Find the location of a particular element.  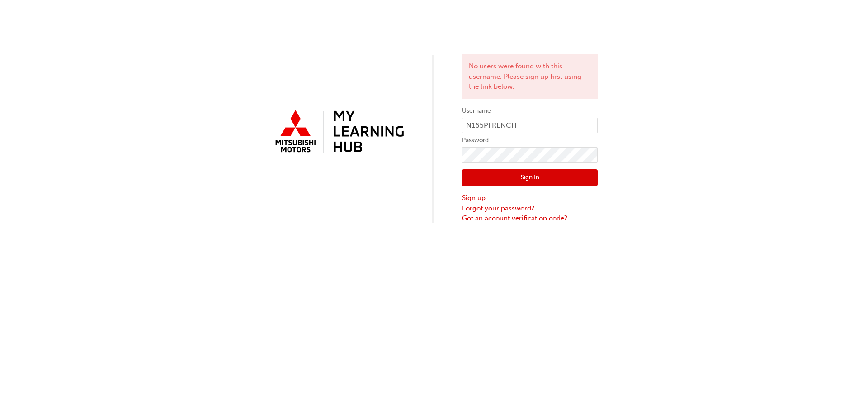

img: mmal is located at coordinates (339, 132).